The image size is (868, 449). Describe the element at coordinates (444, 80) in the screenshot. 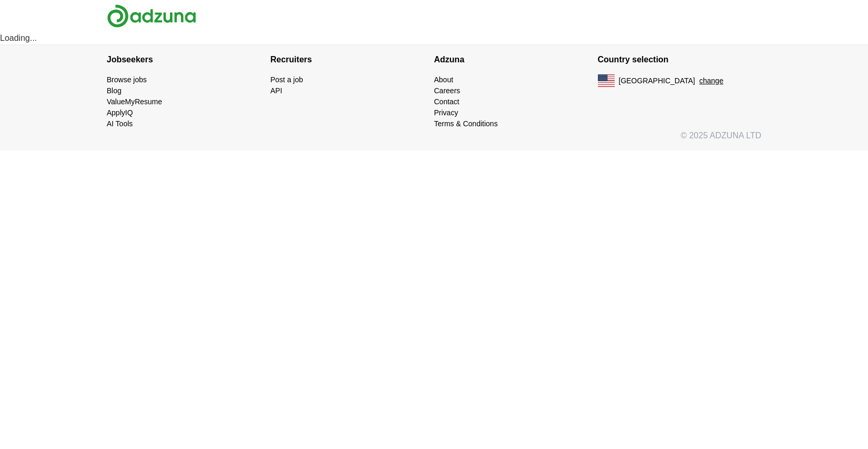

I see `a: About` at that location.